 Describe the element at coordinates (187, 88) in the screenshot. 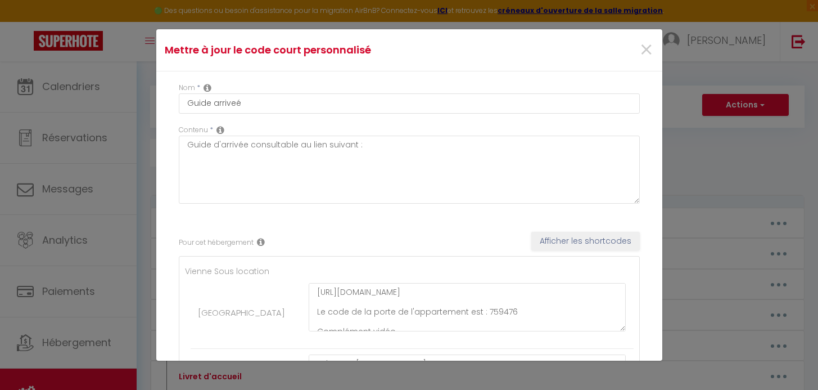

I see `label: Nom` at that location.